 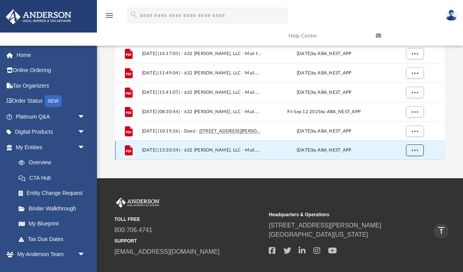 What do you see at coordinates (54, 163) in the screenshot?
I see `a: Overview` at bounding box center [54, 163].